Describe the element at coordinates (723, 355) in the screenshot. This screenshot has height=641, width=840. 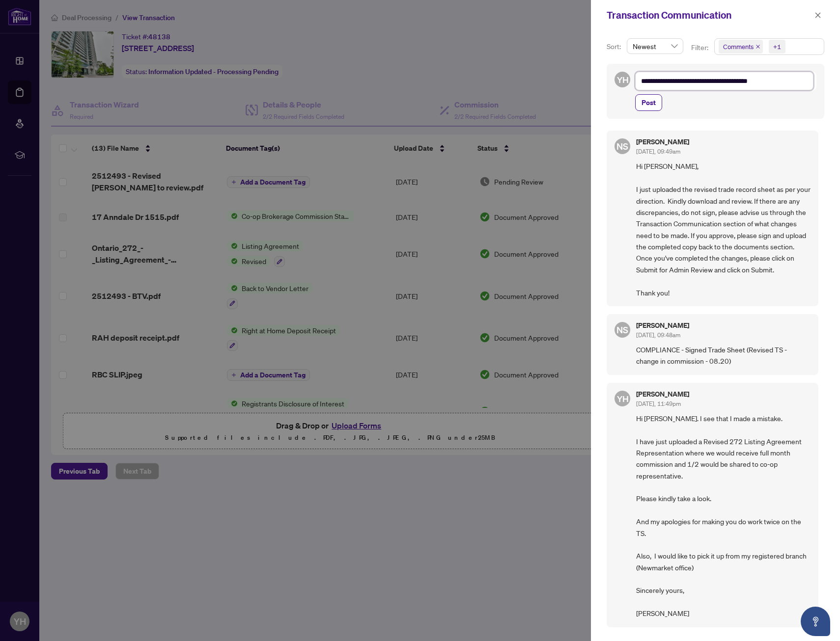
I see `span: COMPLIANCE - Signed Trade Sheet (Revised TS - change in commission - 08.20)` at that location.